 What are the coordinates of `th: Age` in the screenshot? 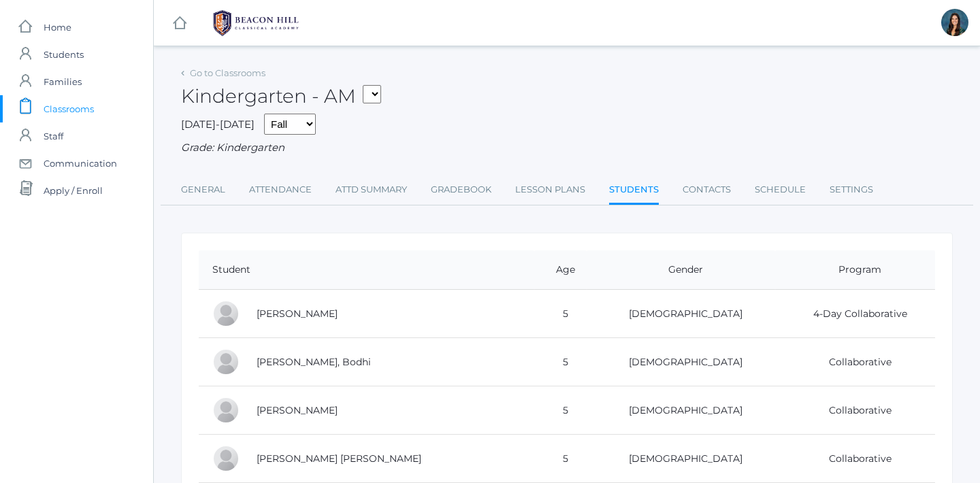 It's located at (560, 270).